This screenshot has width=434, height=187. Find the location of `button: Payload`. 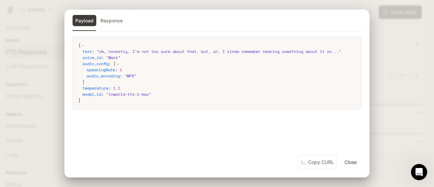

button: Payload is located at coordinates (84, 21).